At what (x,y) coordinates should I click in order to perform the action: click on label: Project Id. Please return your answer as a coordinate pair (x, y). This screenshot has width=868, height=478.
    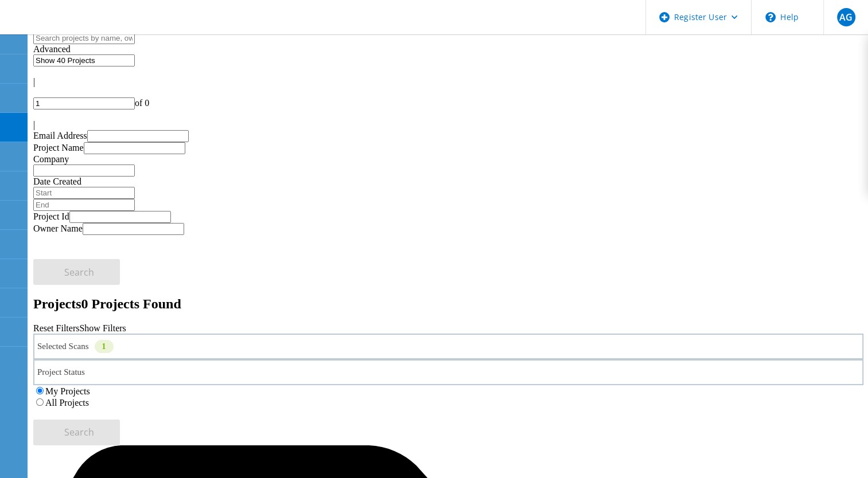
    Looking at the image, I should click on (51, 216).